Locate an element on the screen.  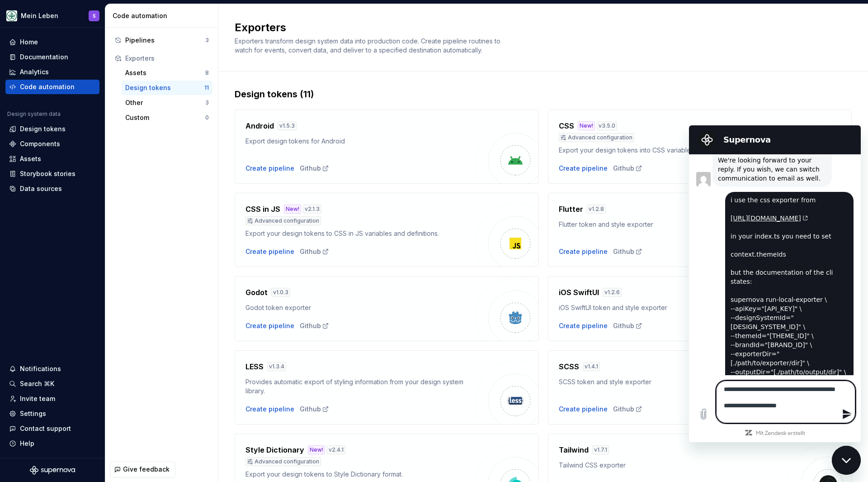
h4: iOS SwiftUI is located at coordinates (579, 292).